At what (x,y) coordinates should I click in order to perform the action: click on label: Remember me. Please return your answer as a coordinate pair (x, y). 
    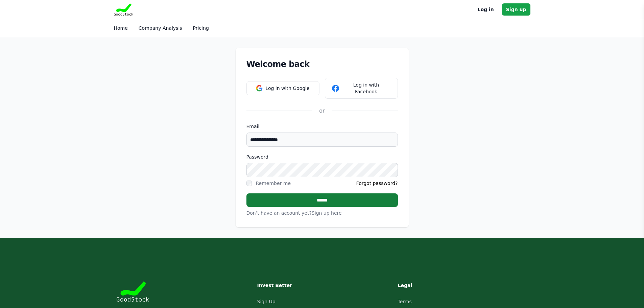
    Looking at the image, I should click on (274, 183).